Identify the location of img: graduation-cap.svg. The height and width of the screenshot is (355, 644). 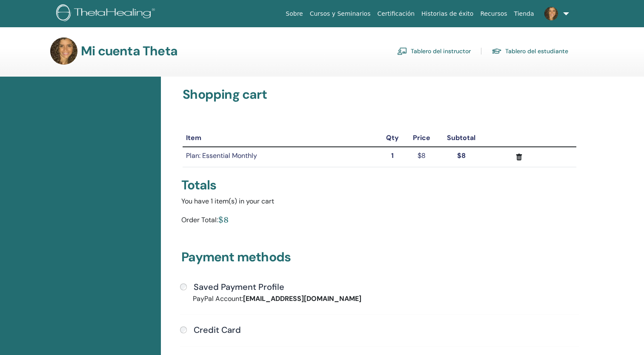
(497, 51).